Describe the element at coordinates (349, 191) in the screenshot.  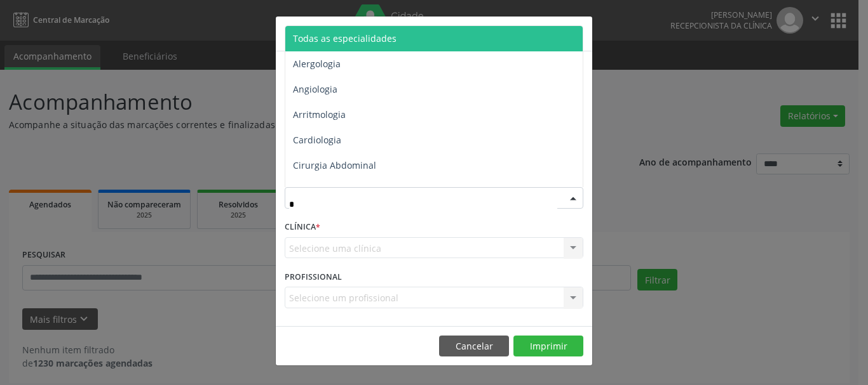
I see `span: Cirurgia Cabeça e Pescoço` at that location.